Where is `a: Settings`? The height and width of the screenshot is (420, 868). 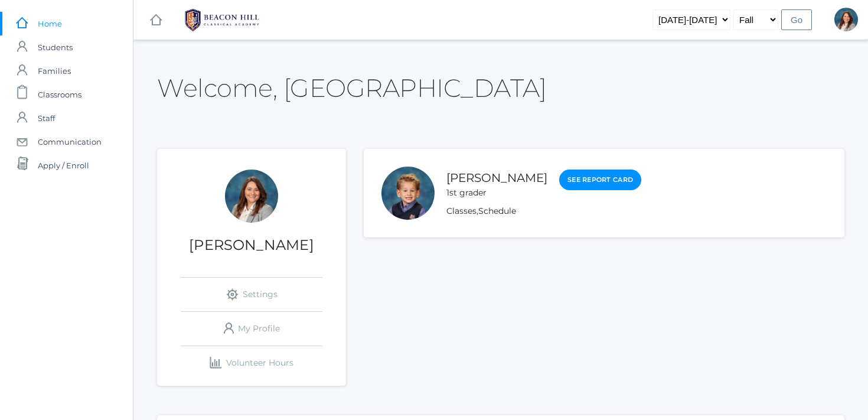 a: Settings is located at coordinates (251, 295).